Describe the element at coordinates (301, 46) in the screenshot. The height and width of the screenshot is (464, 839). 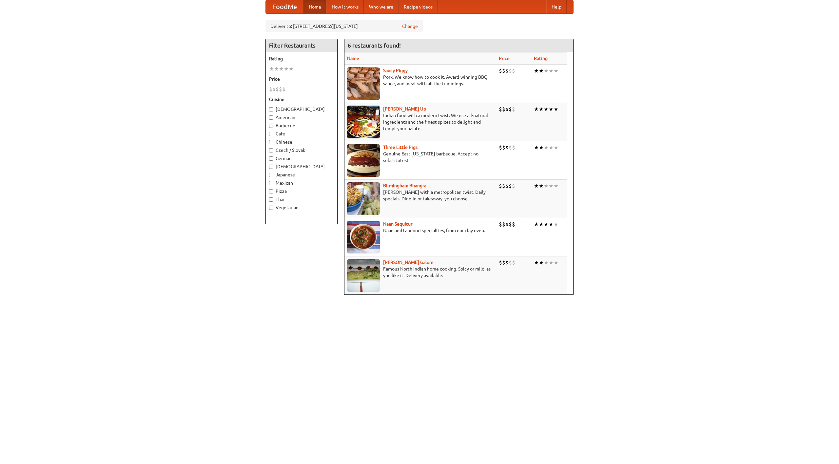
I see `h4: Filter Restaurants` at that location.